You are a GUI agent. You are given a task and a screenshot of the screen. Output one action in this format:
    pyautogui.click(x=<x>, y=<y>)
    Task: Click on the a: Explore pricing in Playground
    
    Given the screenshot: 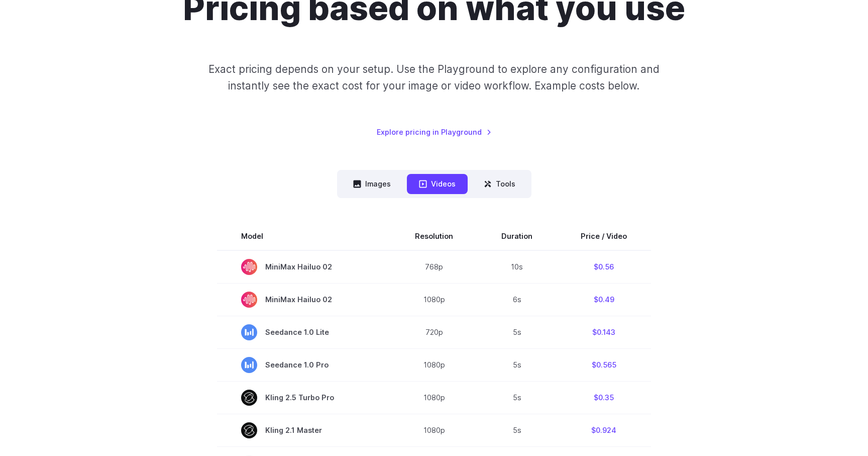 What is the action you would take?
    pyautogui.click(x=434, y=132)
    